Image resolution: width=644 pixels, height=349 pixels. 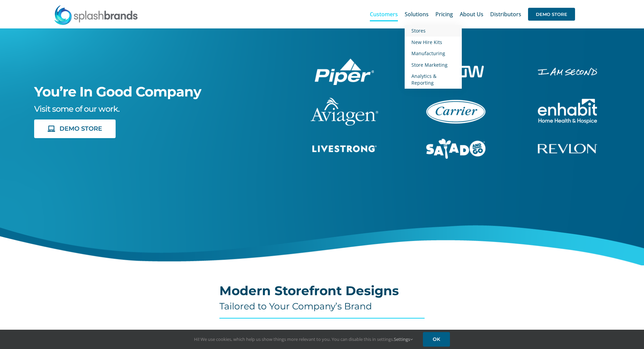 What do you see at coordinates (455, 149) in the screenshot?
I see `img: Salad And Go Store` at bounding box center [455, 149].